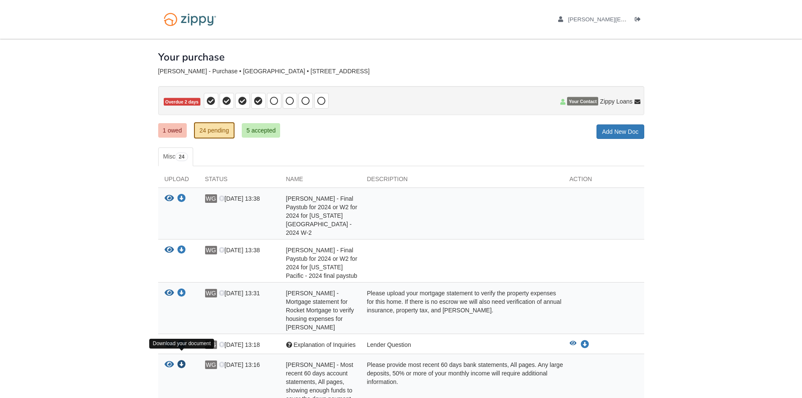  I want to click on span: 24, so click(181, 157).